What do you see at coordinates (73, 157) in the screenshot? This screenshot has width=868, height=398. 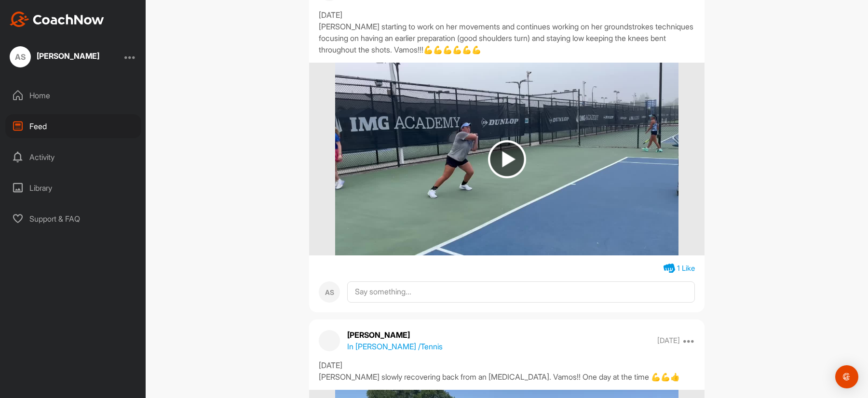 I see `div: Activity` at bounding box center [73, 157].